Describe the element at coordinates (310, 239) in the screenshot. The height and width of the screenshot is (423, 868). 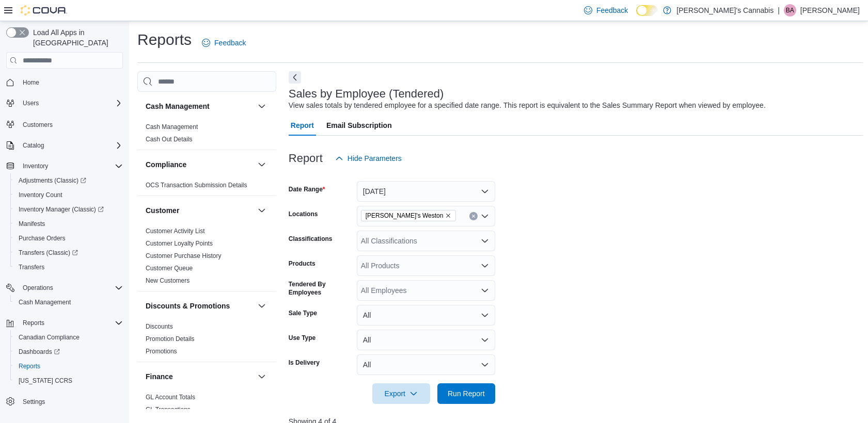
I see `label: Classifications` at that location.